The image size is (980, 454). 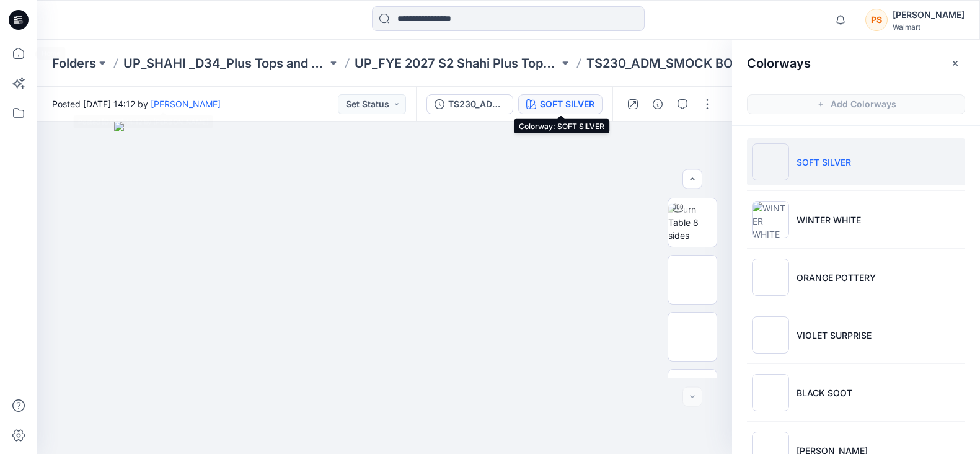 What do you see at coordinates (824, 393) in the screenshot?
I see `p: BLACK SOOT` at bounding box center [824, 393].